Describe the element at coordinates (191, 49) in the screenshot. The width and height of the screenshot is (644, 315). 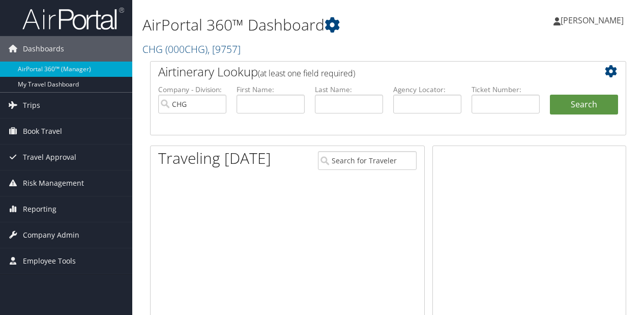
I see `a: CHG` at that location.